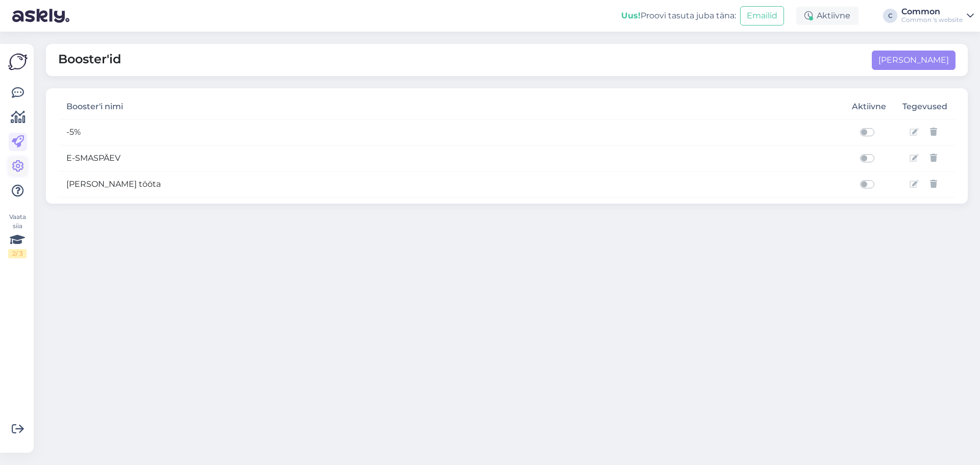 Image resolution: width=980 pixels, height=465 pixels. What do you see at coordinates (932, 12) in the screenshot?
I see `div: Common` at bounding box center [932, 12].